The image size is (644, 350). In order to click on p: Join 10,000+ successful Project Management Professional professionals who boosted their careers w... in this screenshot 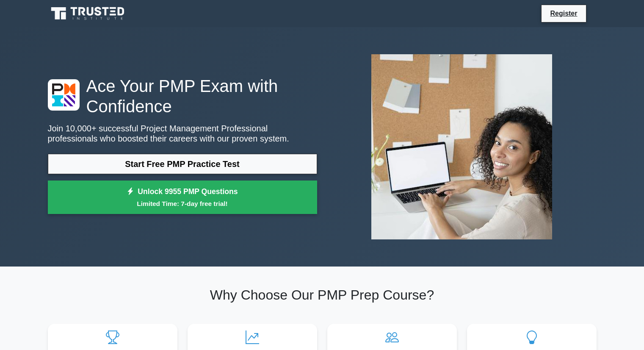, I will do `click(183, 134)`.